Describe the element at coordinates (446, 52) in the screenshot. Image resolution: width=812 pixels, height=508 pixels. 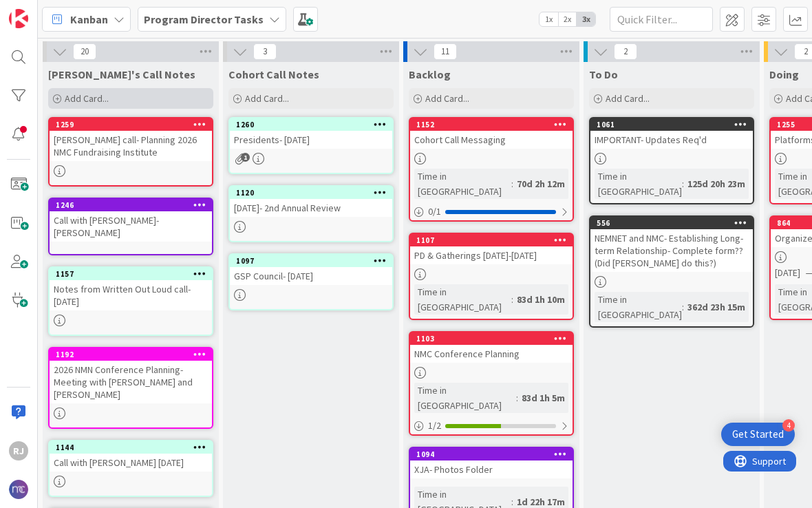
I see `span: 11` at that location.